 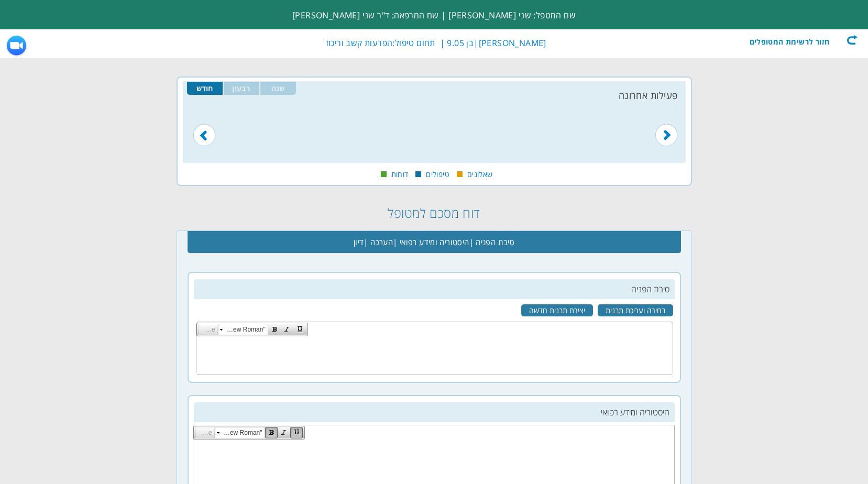 I want to click on img: prev, so click(x=666, y=128).